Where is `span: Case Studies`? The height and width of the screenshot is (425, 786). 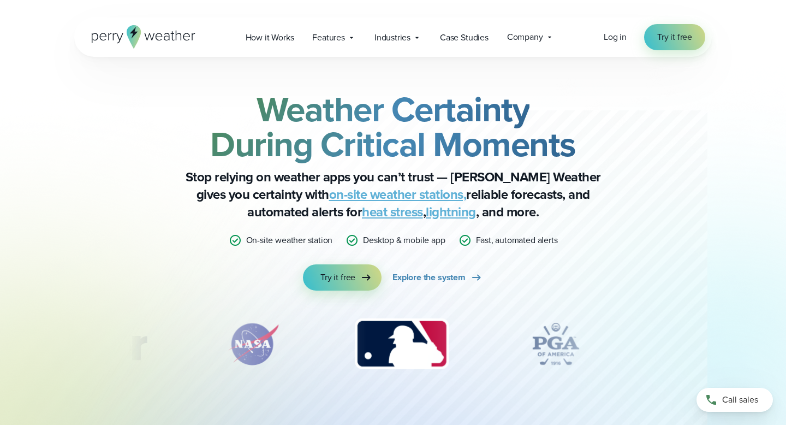
span: Case Studies is located at coordinates (464, 38).